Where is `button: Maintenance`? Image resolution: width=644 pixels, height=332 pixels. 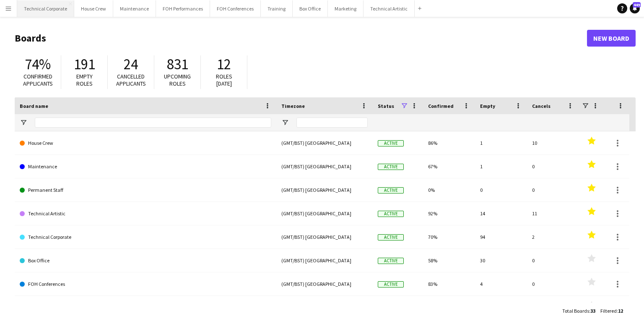
button: Maintenance is located at coordinates (135, 9).